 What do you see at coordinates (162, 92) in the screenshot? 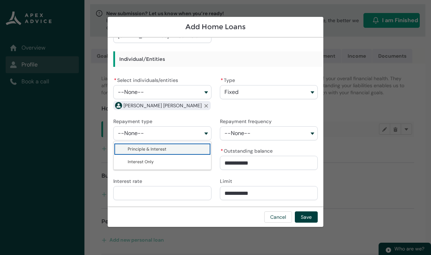
I see `button: Select individuals/entities` at bounding box center [162, 92].